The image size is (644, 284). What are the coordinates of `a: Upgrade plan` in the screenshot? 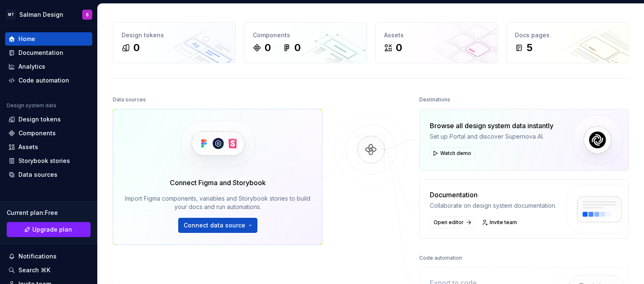 It's located at (49, 230).